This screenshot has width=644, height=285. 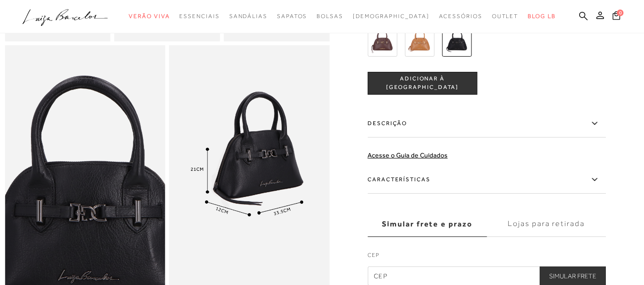 I want to click on label: Lojas para retirada, so click(x=546, y=224).